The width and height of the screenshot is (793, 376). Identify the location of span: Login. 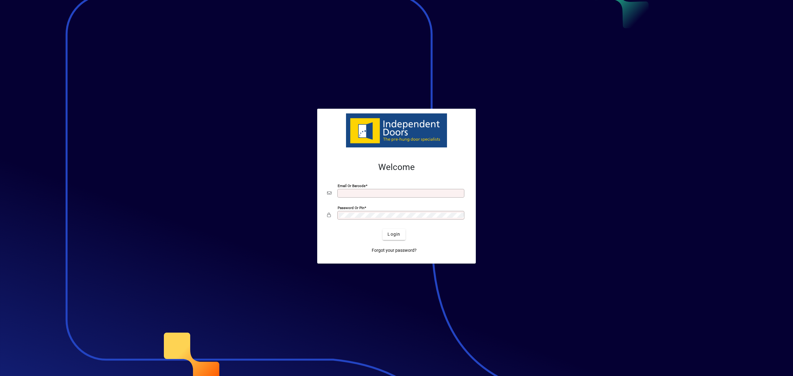
(394, 234).